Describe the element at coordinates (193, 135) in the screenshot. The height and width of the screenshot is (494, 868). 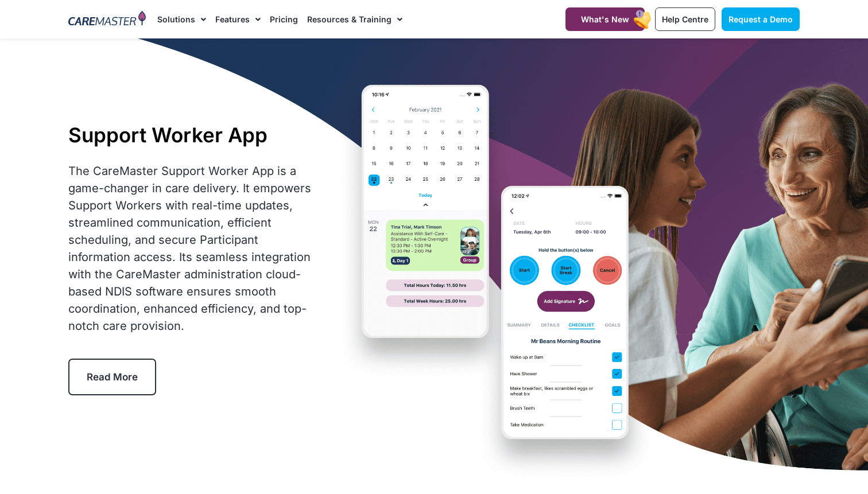
I see `h1: Support Worker App` at that location.